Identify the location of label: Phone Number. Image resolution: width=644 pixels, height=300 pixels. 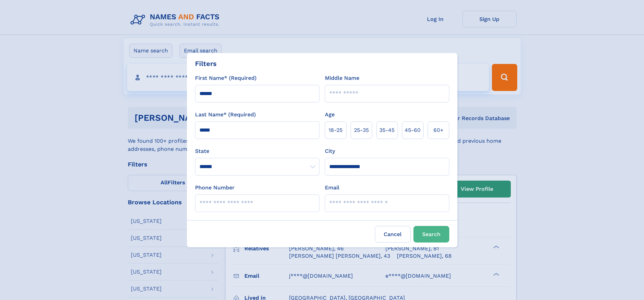
(215, 188).